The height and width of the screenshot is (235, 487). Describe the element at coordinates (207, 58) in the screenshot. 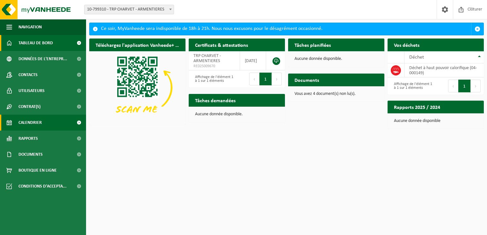

I see `span: TRP CHARVET - ARMENTIERES` at that location.